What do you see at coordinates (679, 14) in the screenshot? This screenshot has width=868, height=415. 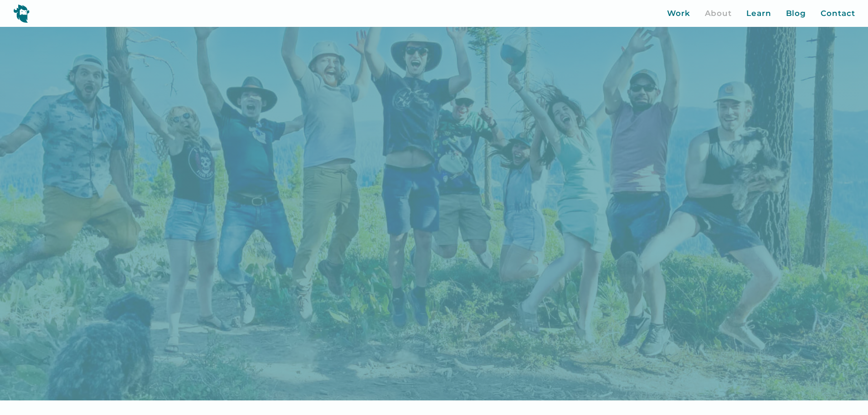 I see `div: Work` at bounding box center [679, 14].